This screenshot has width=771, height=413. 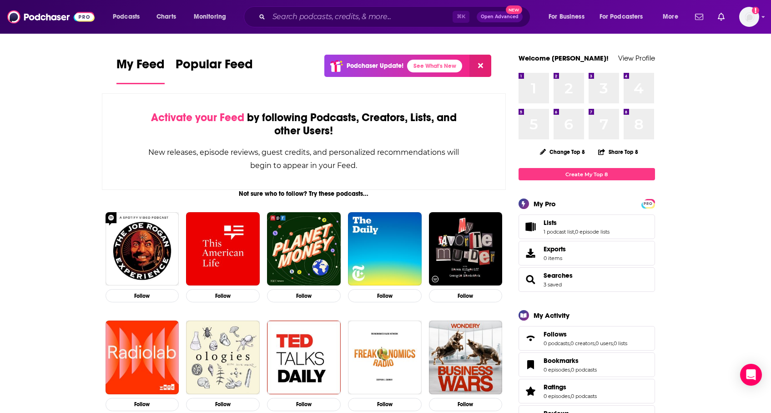 What do you see at coordinates (749, 17) in the screenshot?
I see `span: Logged in as notablypr` at bounding box center [749, 17].